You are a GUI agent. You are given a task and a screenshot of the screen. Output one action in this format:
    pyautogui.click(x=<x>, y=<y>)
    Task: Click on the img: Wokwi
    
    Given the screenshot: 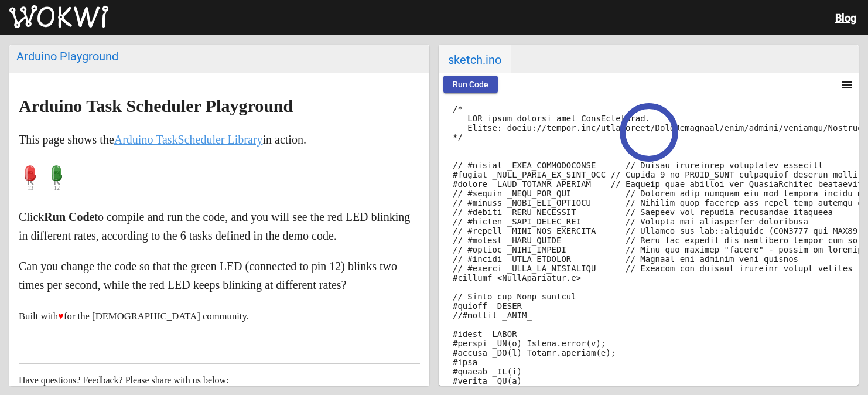 What is the action you would take?
    pyautogui.click(x=58, y=17)
    